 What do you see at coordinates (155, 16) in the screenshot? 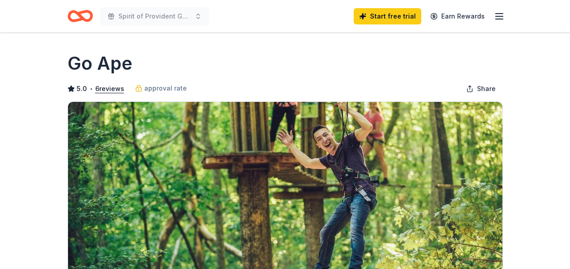
I see `span: Spirit of Provident Gala` at bounding box center [155, 16].